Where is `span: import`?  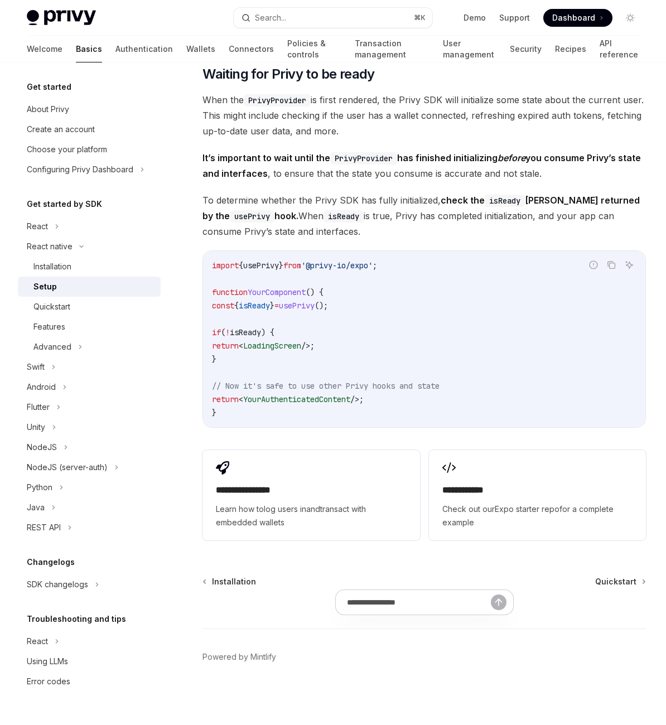 span: import is located at coordinates (225, 266).